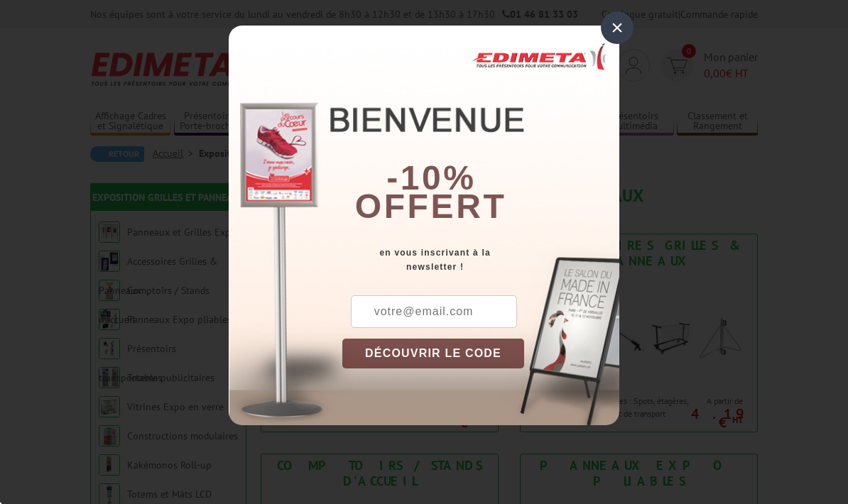 The height and width of the screenshot is (504, 848). Describe the element at coordinates (431, 177) in the screenshot. I see `b: -10%` at that location.